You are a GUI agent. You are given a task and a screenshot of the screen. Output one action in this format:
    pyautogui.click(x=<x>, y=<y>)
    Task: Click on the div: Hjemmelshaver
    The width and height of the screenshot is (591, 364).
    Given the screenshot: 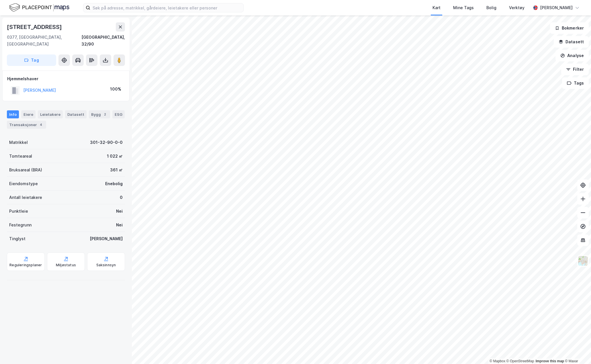 What is the action you would take?
    pyautogui.click(x=66, y=79)
    